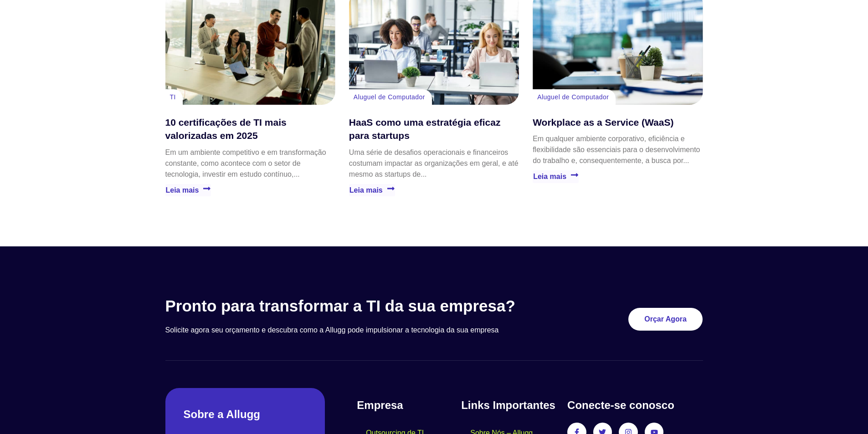 The height and width of the screenshot is (434, 868). Describe the element at coordinates (603, 122) in the screenshot. I see `a: Workplace as a Service (WaaS)` at that location.